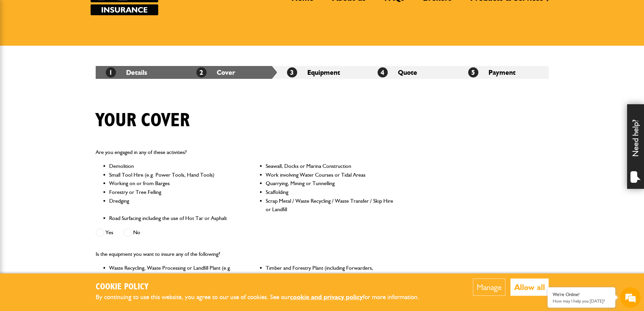 The image size is (644, 311). What do you see at coordinates (126, 72) in the screenshot?
I see `a: 1Details` at bounding box center [126, 72].